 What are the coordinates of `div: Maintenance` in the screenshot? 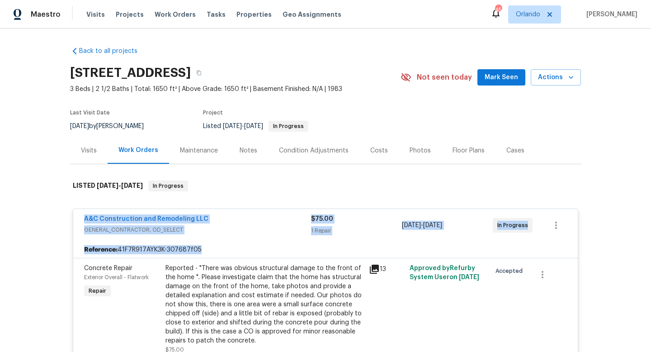 It's located at (199, 151).